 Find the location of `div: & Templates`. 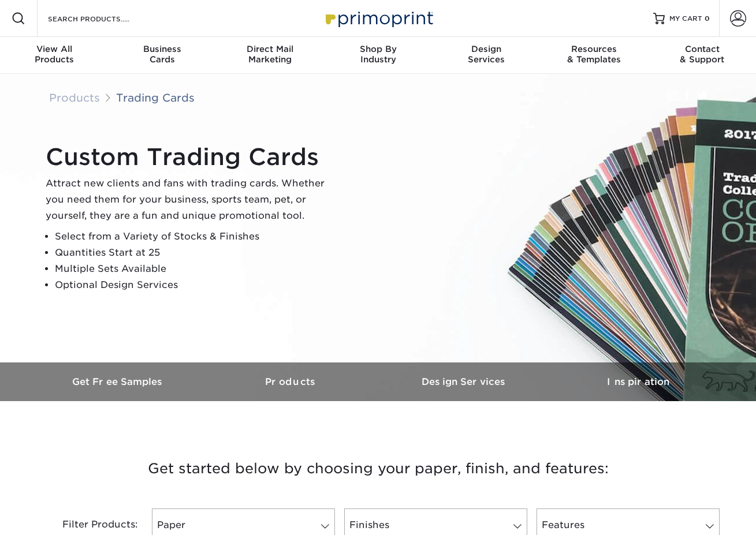

div: & Templates is located at coordinates (594, 54).